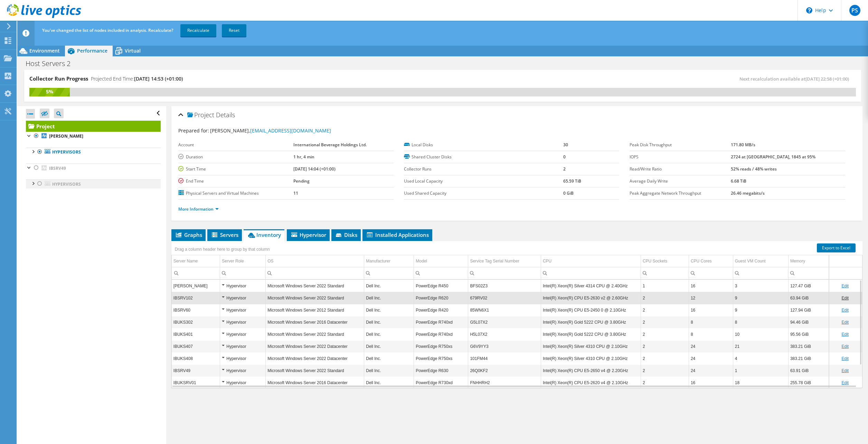 The image size is (868, 444). What do you see at coordinates (591, 383) in the screenshot?
I see `td: Column CPU, Value Intel(R) Xeon(R) CPU E5-2620 v4 @ 2.10GHz` at bounding box center [591, 383].